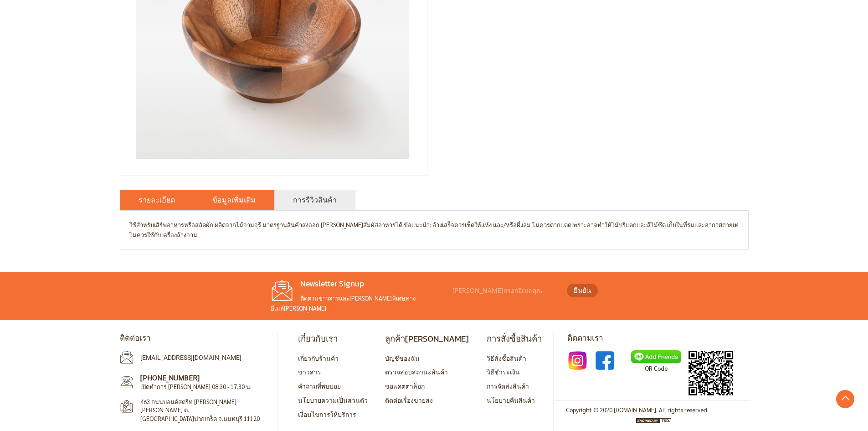  What do you see at coordinates (405, 386) in the screenshot?
I see `a: ขอแคตตาล็อก` at bounding box center [405, 386].